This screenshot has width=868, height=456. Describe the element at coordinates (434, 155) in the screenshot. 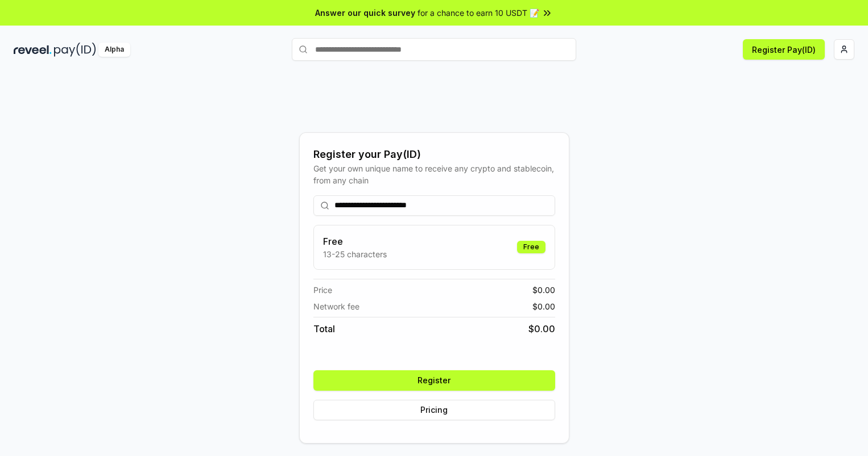

I see `div: Register your Pay(ID)` at that location.